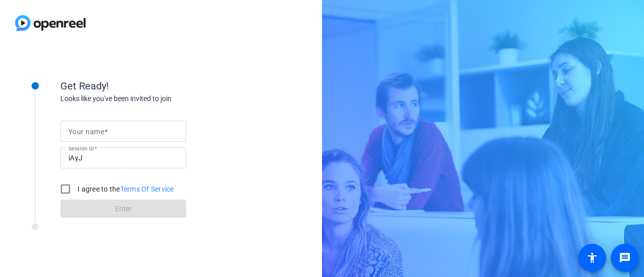  Describe the element at coordinates (125, 189) in the screenshot. I see `label: I agree to the` at that location.